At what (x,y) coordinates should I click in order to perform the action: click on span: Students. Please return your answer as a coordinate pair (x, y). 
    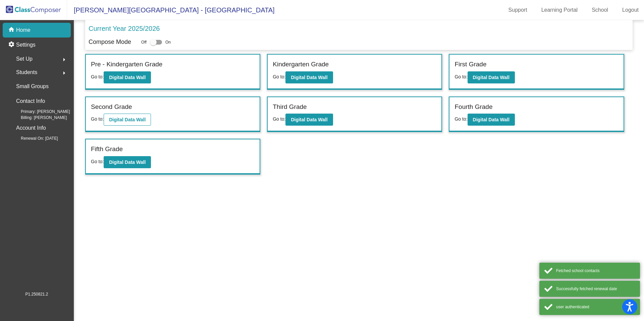
    Looking at the image, I should click on (26, 72).